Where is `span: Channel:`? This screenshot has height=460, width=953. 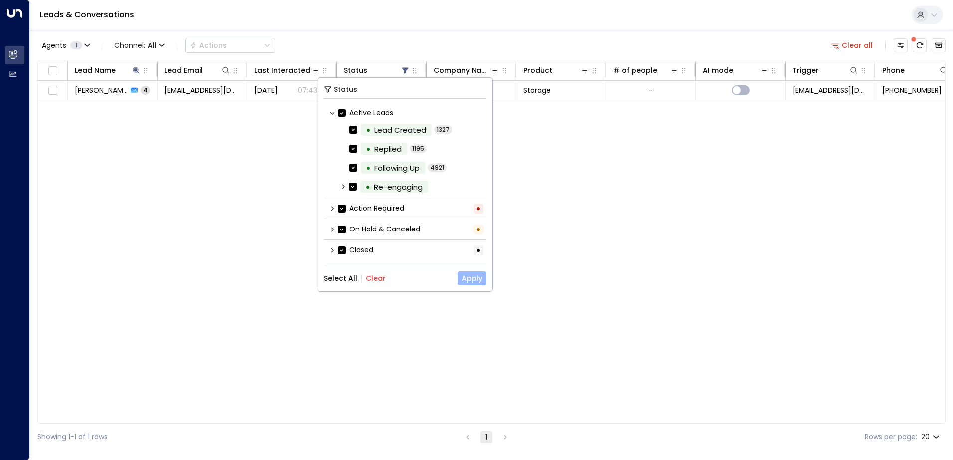 span: Channel: is located at coordinates (140, 45).